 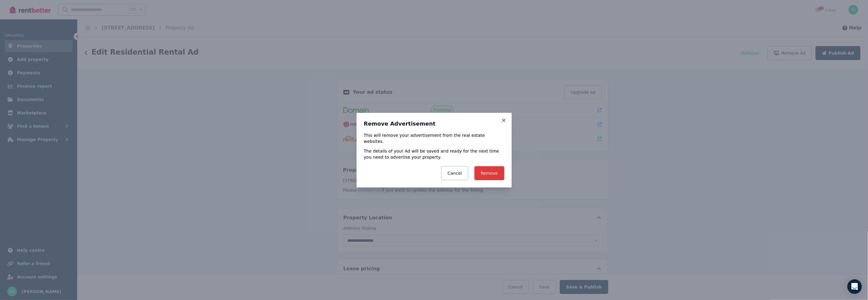 I want to click on h3: Remove Advertisement, so click(x=434, y=124).